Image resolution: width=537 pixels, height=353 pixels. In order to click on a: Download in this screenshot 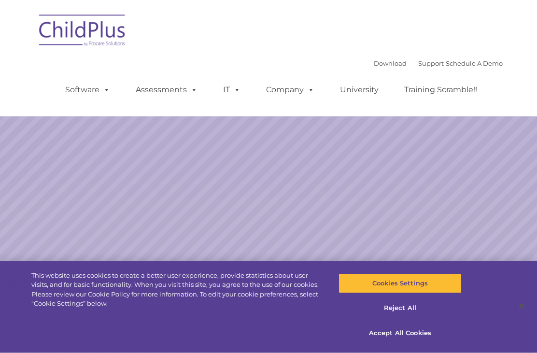, I will do `click(390, 63)`.